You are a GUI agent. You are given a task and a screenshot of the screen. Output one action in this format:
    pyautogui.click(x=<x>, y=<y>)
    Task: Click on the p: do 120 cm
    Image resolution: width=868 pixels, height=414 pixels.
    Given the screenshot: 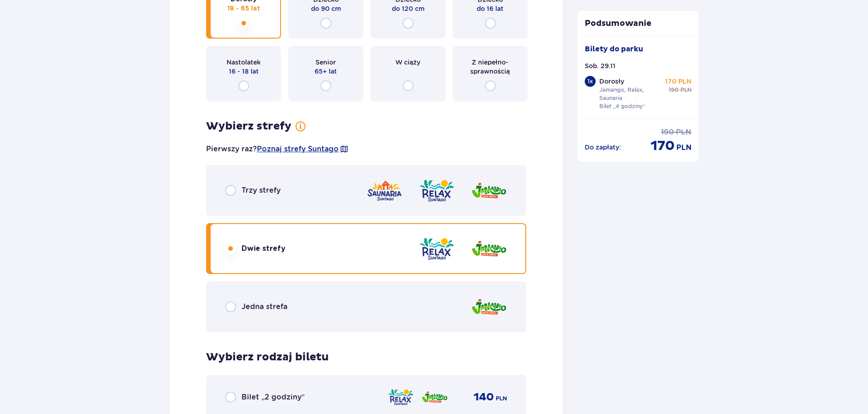 What is the action you would take?
    pyautogui.click(x=408, y=9)
    